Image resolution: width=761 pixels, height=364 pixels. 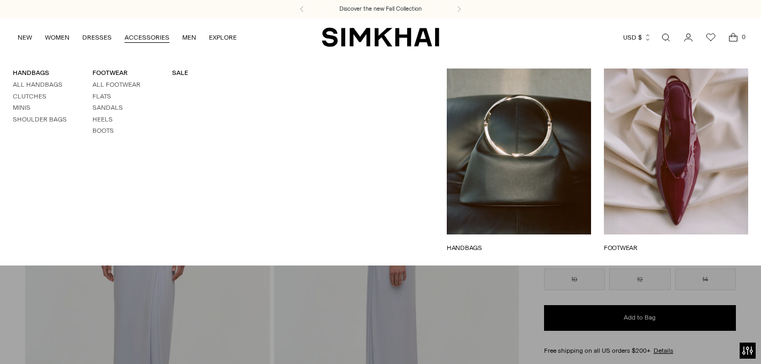 I want to click on h3: Discover the new Fall Collection, so click(x=381, y=9).